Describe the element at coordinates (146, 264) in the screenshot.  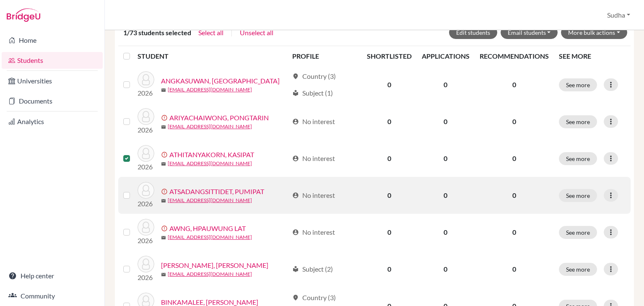
I see `img: BATIAO, HANNAH BEATRICE BATERINA` at that location.